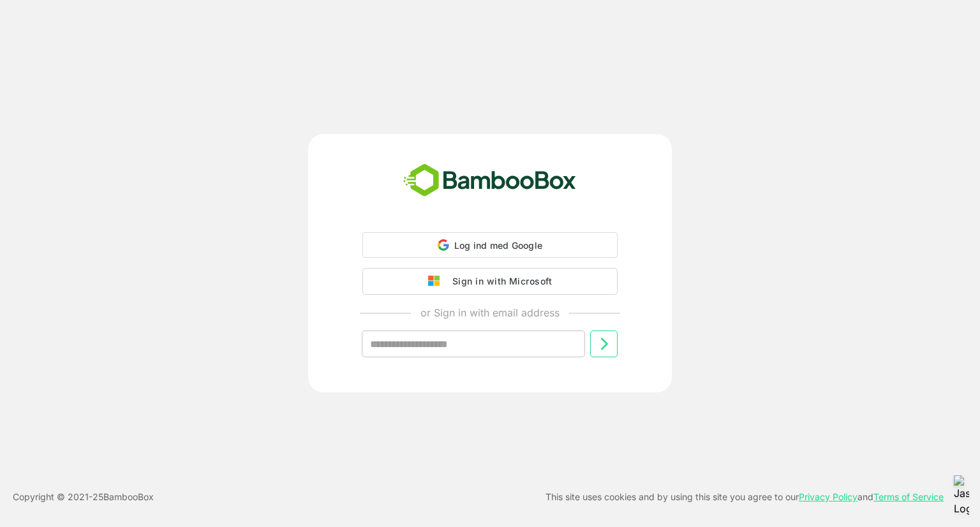 Image resolution: width=980 pixels, height=527 pixels. What do you see at coordinates (745, 497) in the screenshot?
I see `p: This site uses cookies and by using this site you agree to our and` at bounding box center [745, 497].